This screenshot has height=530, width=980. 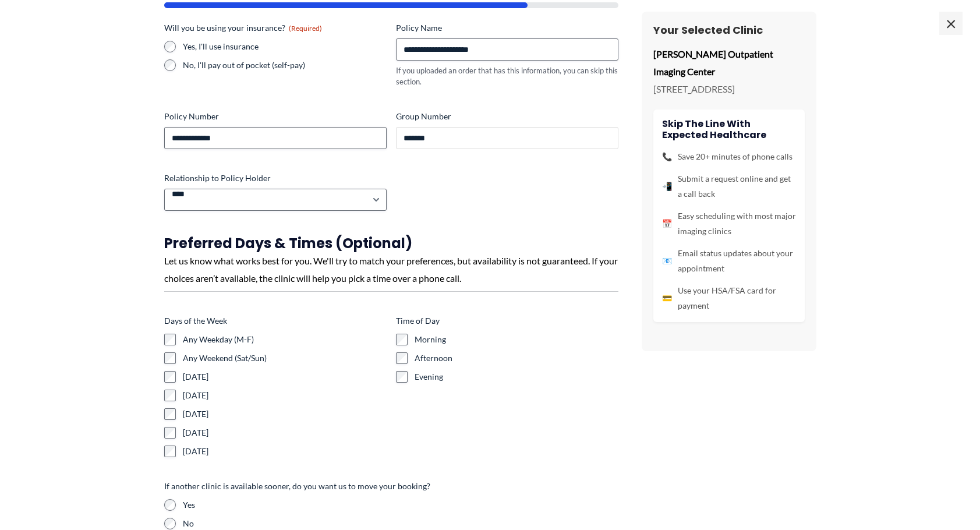 I want to click on label: Yes, so click(x=401, y=505).